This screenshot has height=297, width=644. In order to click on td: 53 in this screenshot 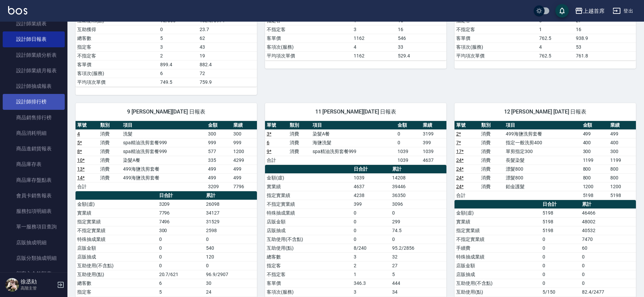, I will do `click(605, 47)`.